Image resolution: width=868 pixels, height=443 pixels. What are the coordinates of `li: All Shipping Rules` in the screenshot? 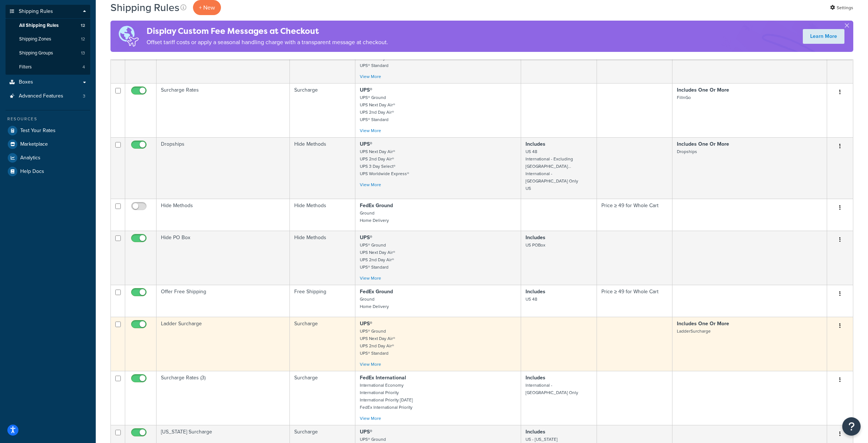 It's located at (48, 26).